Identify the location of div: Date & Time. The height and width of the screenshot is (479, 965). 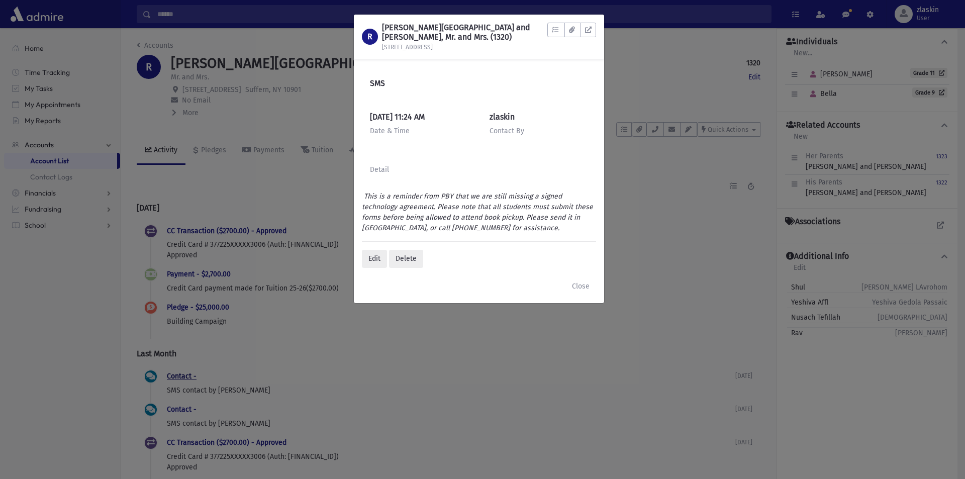
(419, 131).